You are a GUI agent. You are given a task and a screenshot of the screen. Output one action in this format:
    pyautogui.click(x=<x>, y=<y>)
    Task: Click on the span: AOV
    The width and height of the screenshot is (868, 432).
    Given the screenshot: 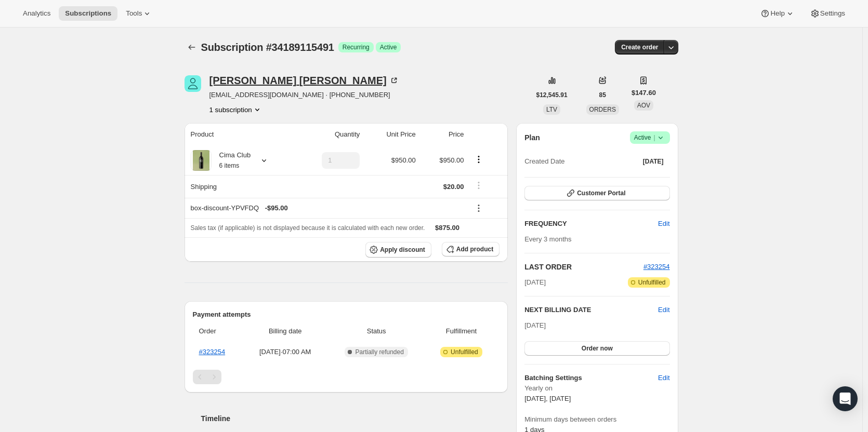 What is the action you would take?
    pyautogui.click(x=643, y=105)
    